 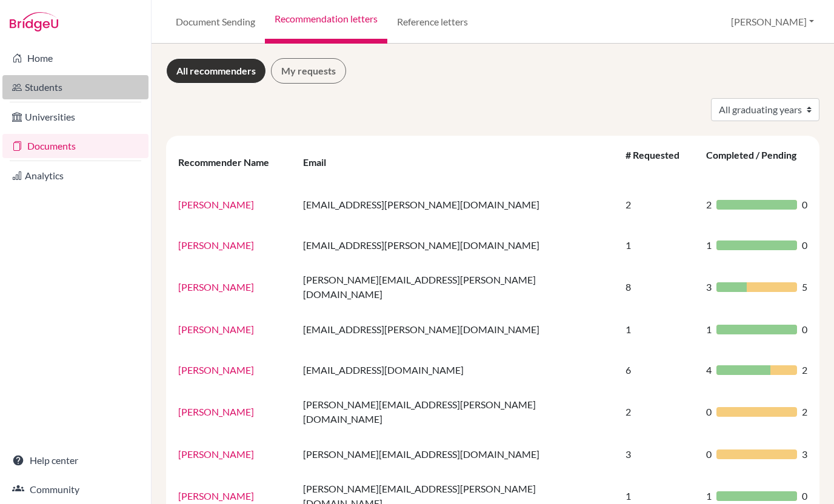 What do you see at coordinates (658, 454) in the screenshot?
I see `td: 3` at bounding box center [658, 454].